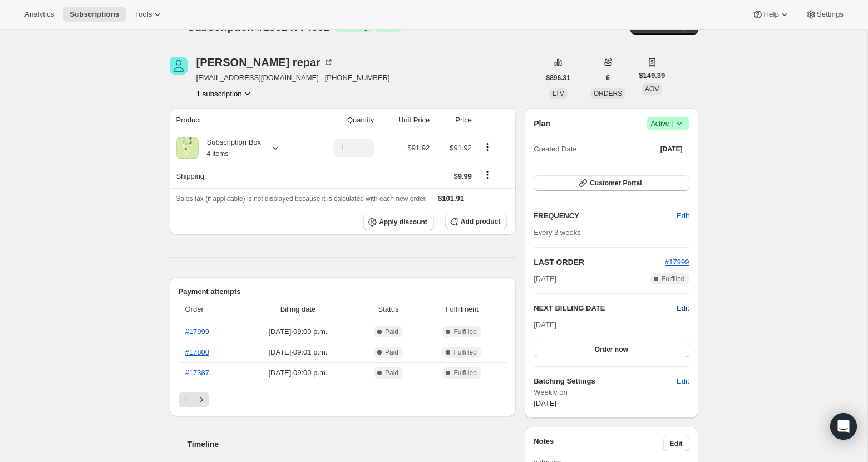 This screenshot has height=462, width=868. Describe the element at coordinates (558, 94) in the screenshot. I see `span: LTV` at that location.